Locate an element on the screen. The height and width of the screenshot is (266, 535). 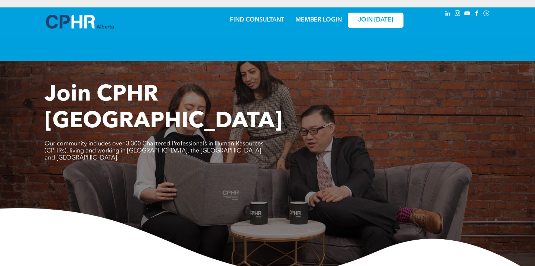
img: A blue and white logo for cp alberta is located at coordinates (80, 22).